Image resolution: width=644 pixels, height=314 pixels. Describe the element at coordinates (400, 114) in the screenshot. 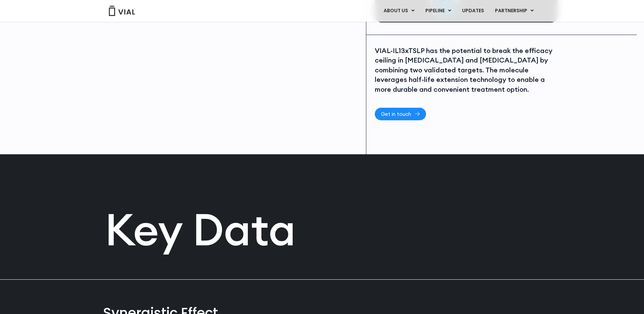

I see `a: Get in touch` at that location.